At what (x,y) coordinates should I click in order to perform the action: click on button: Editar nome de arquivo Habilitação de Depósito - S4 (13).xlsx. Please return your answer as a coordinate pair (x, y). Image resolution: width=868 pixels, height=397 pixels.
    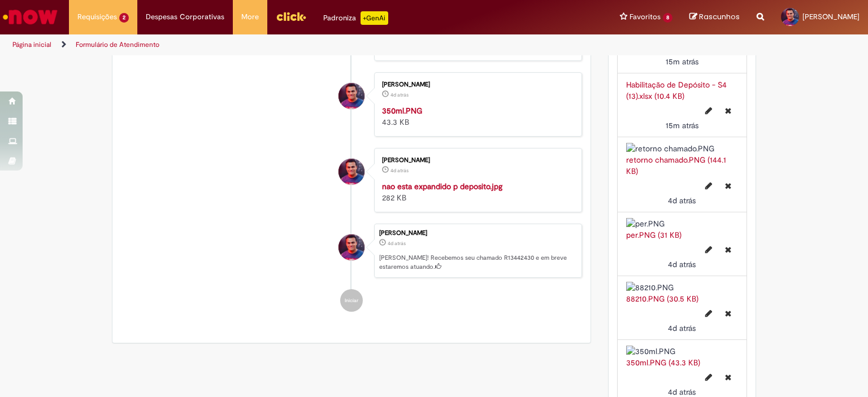
    Looking at the image, I should click on (708, 110).